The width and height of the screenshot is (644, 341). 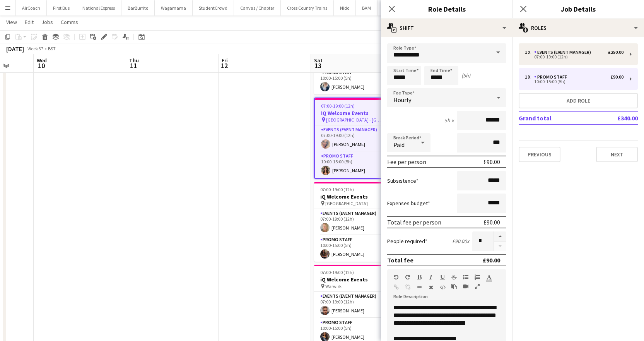 I want to click on h3: Role Details, so click(x=447, y=9).